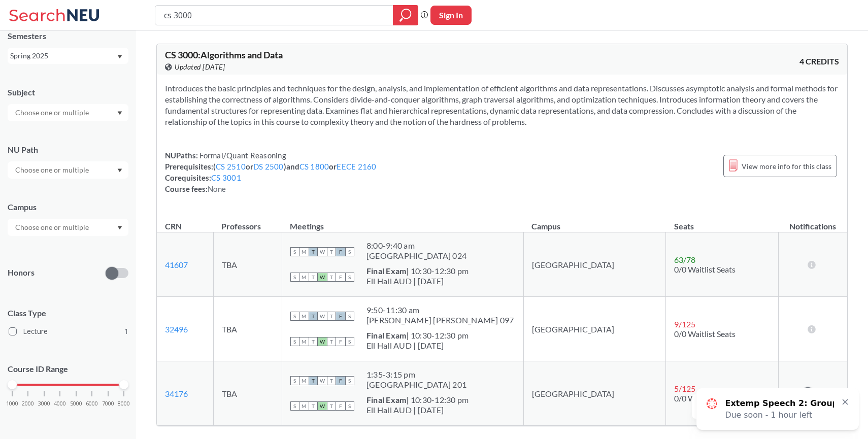 The width and height of the screenshot is (868, 439). Describe the element at coordinates (173, 227) in the screenshot. I see `div: CRN` at that location.